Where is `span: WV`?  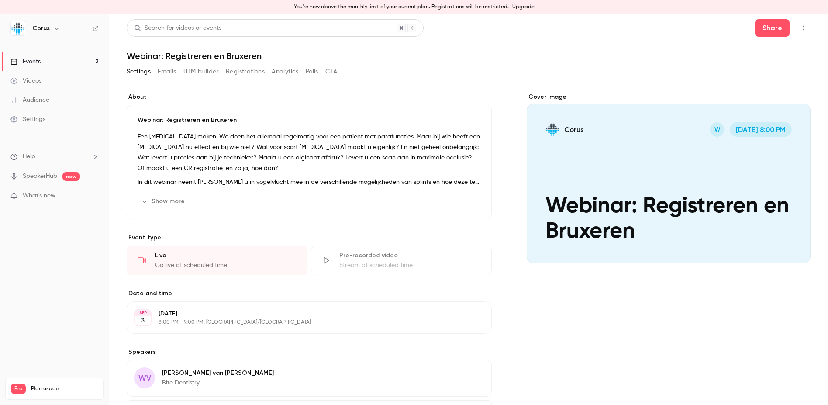
span: WV is located at coordinates (145, 378).